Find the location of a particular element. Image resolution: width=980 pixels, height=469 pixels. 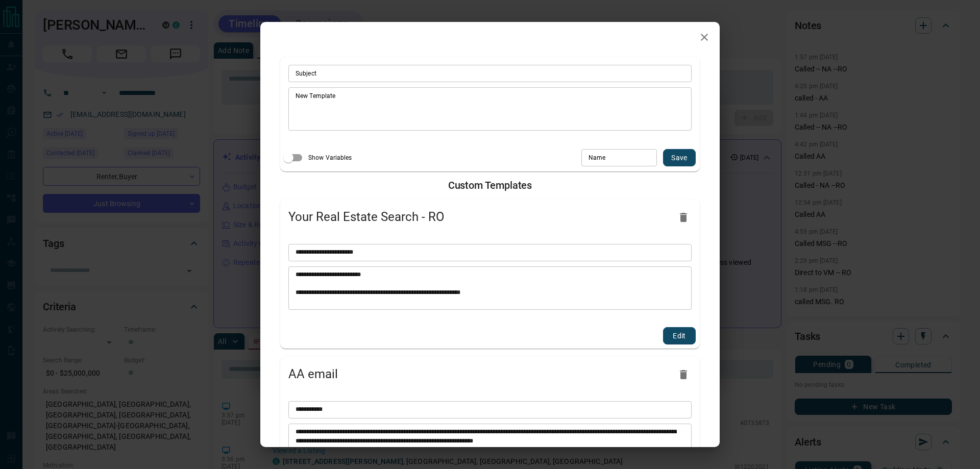

h2: Custom Templates is located at coordinates (490, 185).